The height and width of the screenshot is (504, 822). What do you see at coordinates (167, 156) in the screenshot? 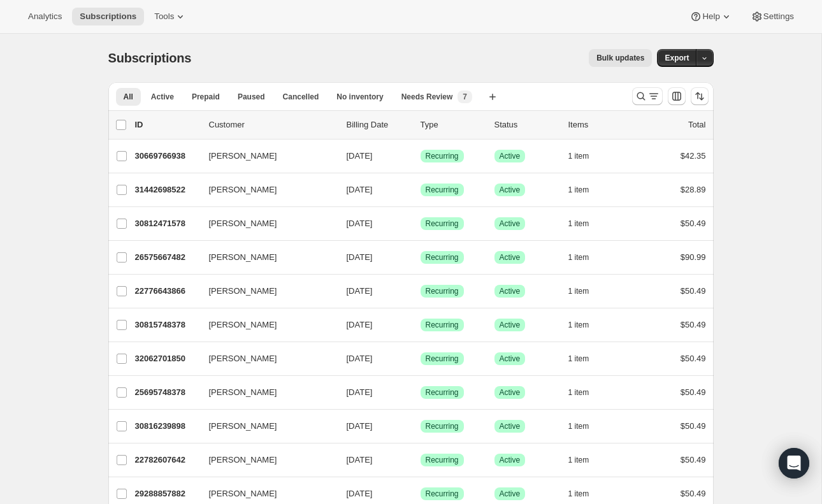
I see `p: 30669766938` at bounding box center [167, 156].